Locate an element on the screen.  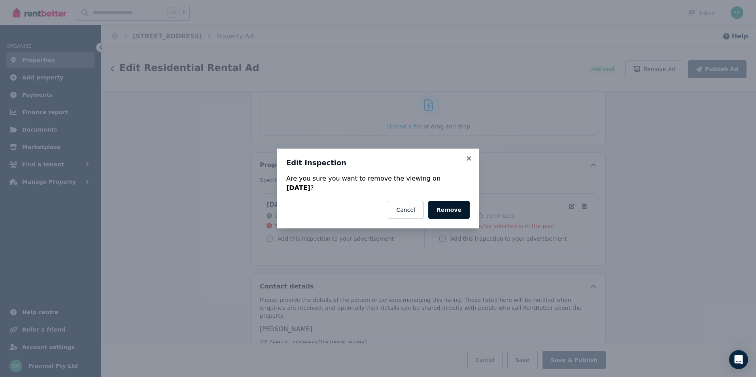
div: Open Intercom Messenger is located at coordinates (738, 360).